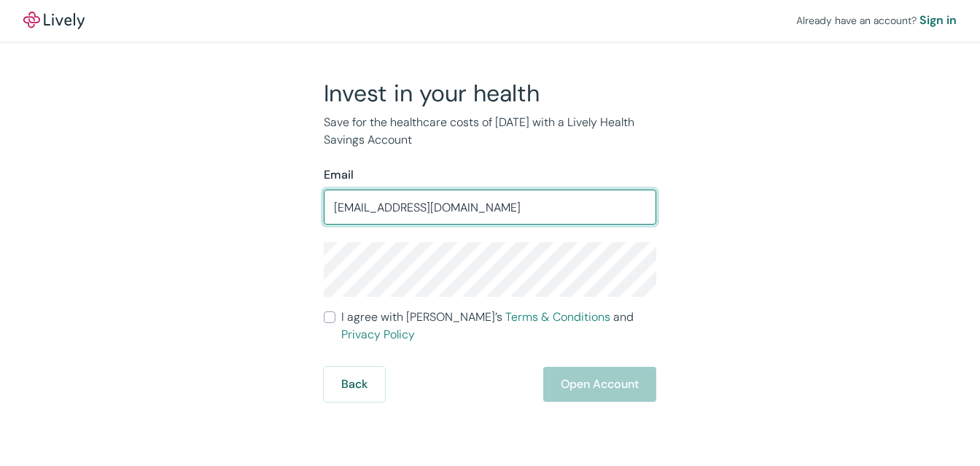 The height and width of the screenshot is (466, 980). I want to click on a: Sign in, so click(938, 21).